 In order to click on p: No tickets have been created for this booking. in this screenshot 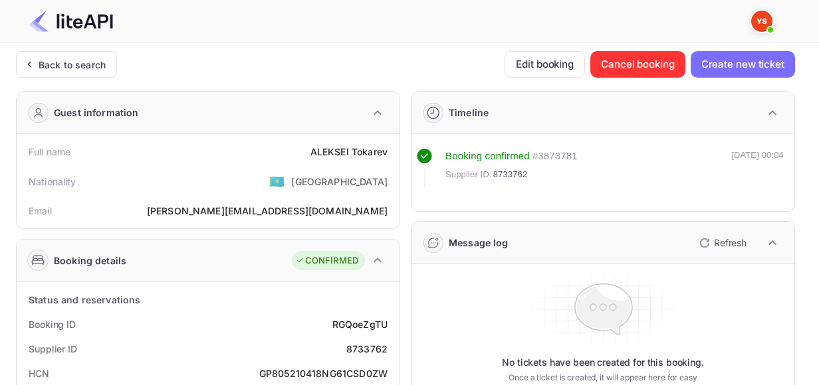, I will do `click(603, 363)`.